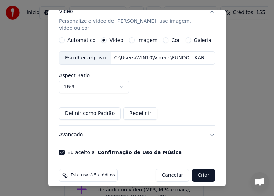  What do you see at coordinates (93, 176) in the screenshot?
I see `span: Este usará 5 créditos` at bounding box center [93, 176].